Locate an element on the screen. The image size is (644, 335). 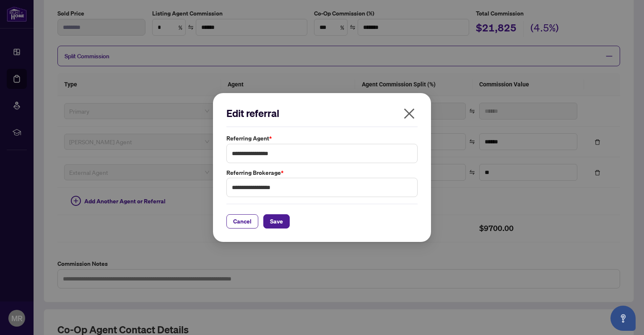
h2: Edit referral is located at coordinates (322, 114).